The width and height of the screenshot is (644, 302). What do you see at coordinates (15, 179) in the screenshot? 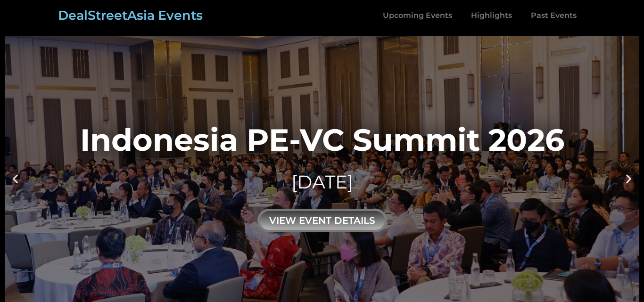
I see `div: Previous slide` at bounding box center [15, 179].